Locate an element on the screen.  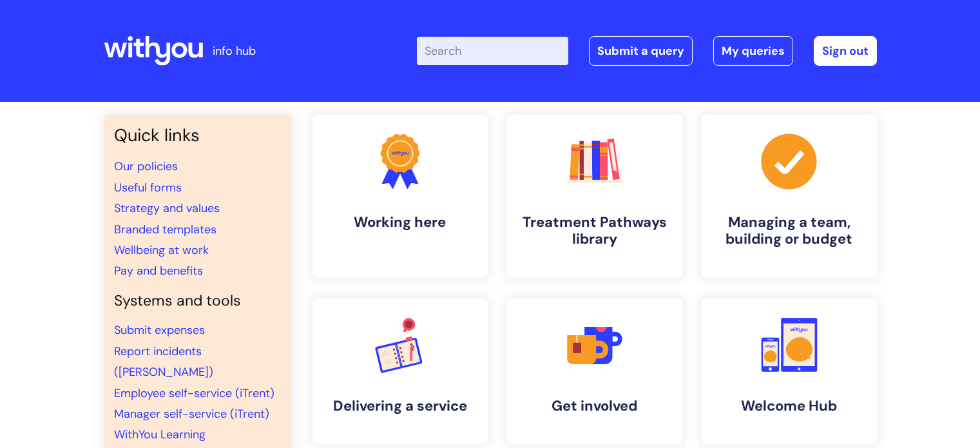
a: Manager self-service (iTrent) is located at coordinates (191, 414).